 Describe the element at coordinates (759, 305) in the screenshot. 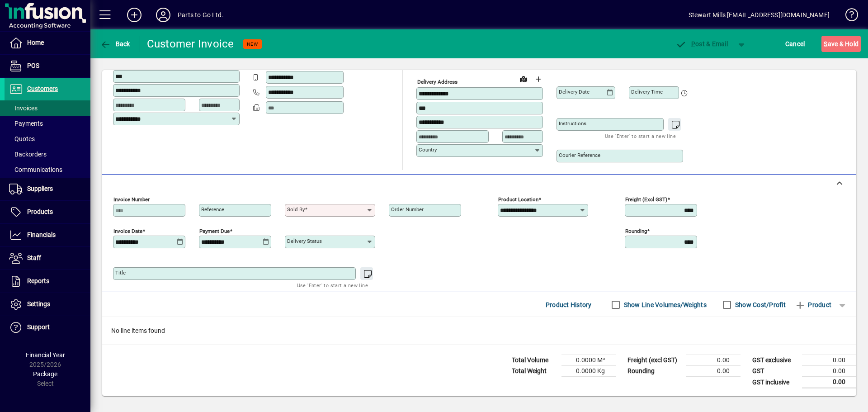

I see `label: Show Cost/Profit` at that location.